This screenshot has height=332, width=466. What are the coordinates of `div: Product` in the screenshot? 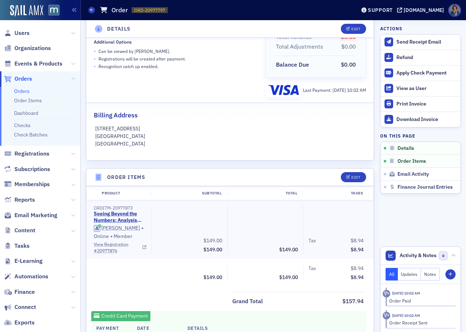 It's located at (124, 194).